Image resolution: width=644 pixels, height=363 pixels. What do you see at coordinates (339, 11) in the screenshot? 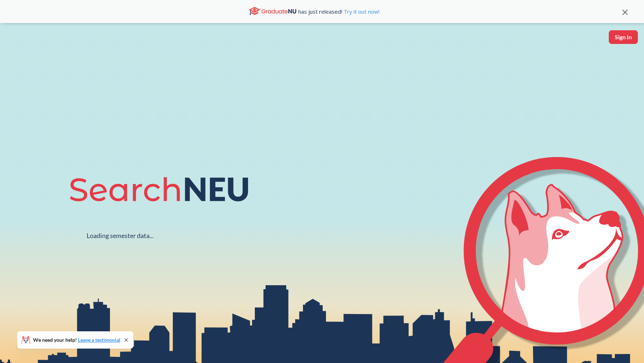
I see `span: has just released!` at bounding box center [339, 11].